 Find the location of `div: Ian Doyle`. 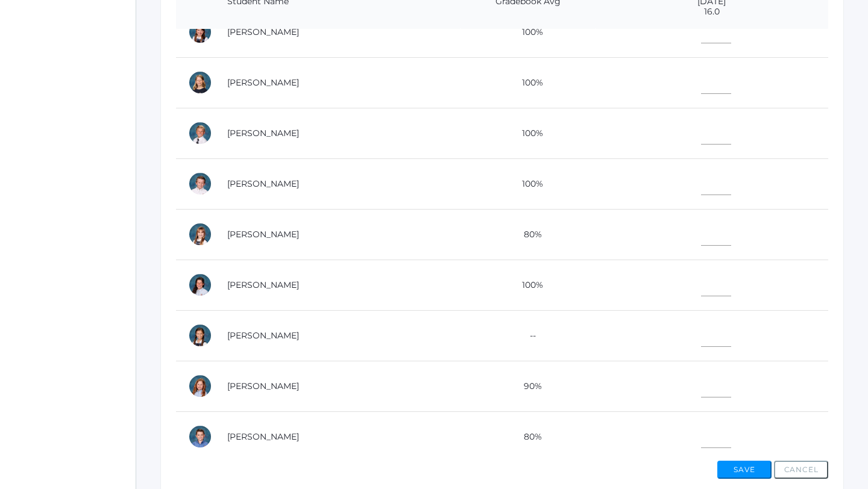

div: Ian Doyle is located at coordinates (200, 133).